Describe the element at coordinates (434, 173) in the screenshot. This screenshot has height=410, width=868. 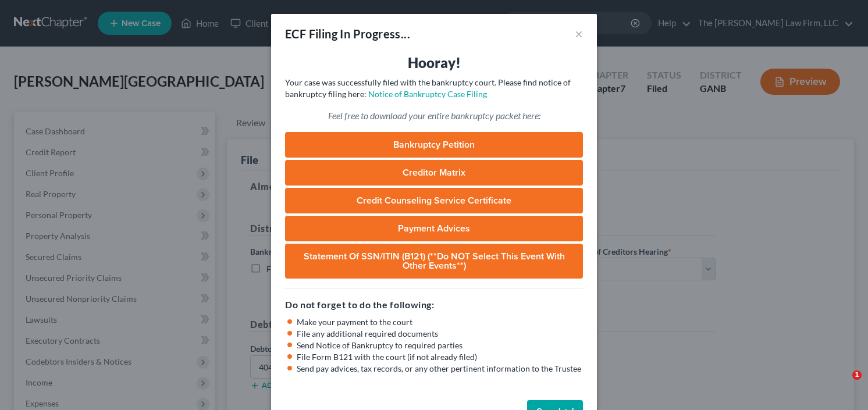
I see `a: Creditor Matrix` at that location.